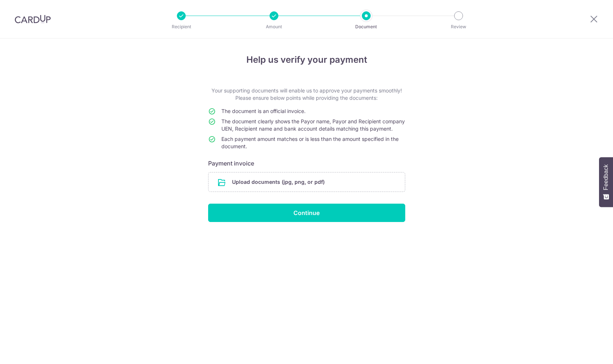  What do you see at coordinates (606, 177) in the screenshot?
I see `span: Feedback` at bounding box center [606, 177].